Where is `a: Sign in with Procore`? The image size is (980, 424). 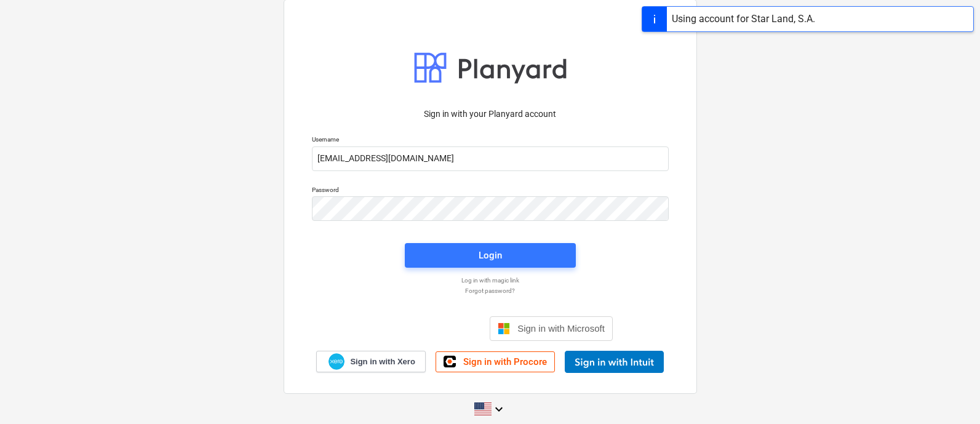 a: Sign in with Procore is located at coordinates (495, 362).